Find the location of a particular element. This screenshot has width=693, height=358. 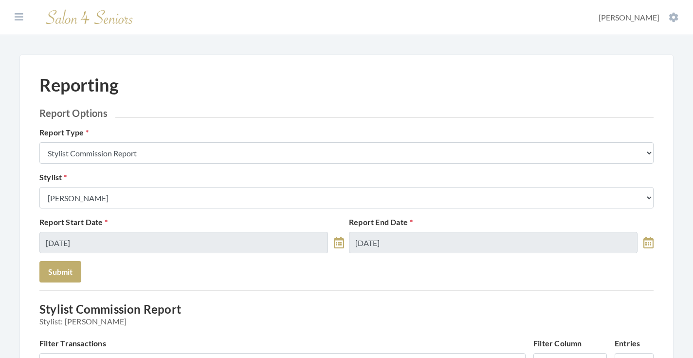

h2: Report Options is located at coordinates (347, 113).